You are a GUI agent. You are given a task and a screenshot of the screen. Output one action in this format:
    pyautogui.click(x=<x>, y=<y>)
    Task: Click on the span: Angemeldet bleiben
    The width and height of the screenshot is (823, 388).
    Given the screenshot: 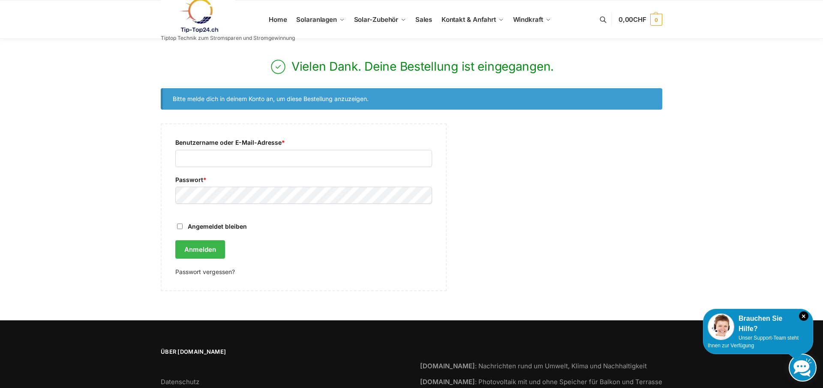 What is the action you would take?
    pyautogui.click(x=217, y=226)
    